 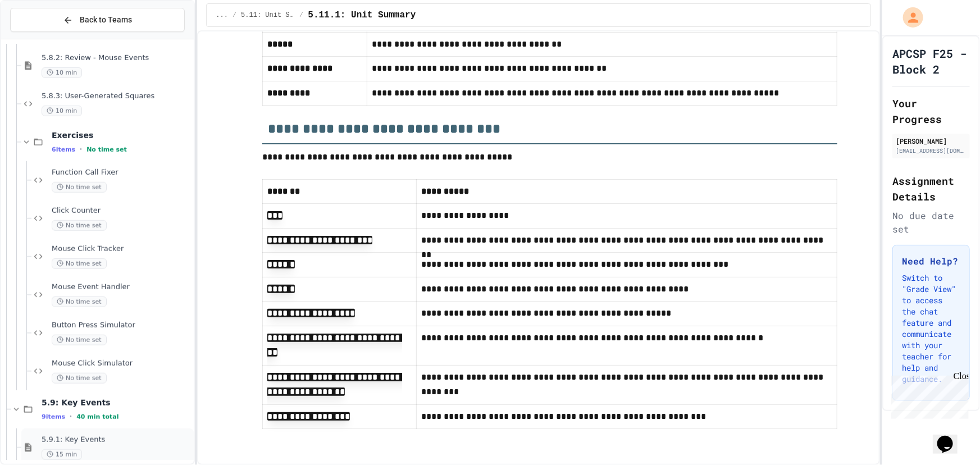 What do you see at coordinates (105, 20) in the screenshot?
I see `span: Back to Teams` at bounding box center [105, 20].